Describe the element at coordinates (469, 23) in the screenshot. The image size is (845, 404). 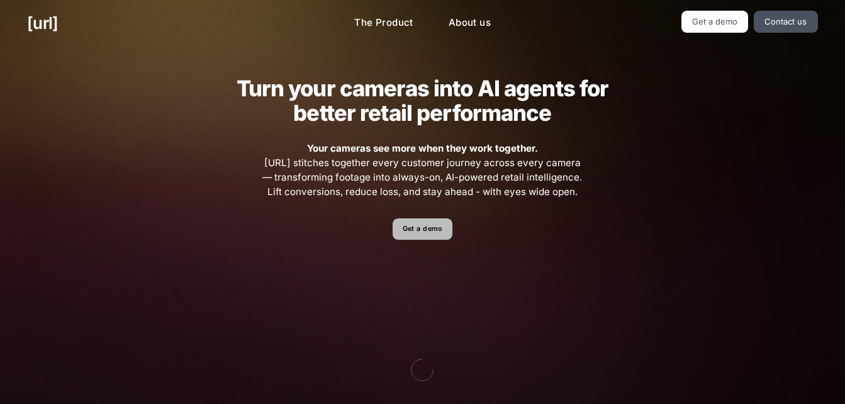
I see `a: About us` at that location.